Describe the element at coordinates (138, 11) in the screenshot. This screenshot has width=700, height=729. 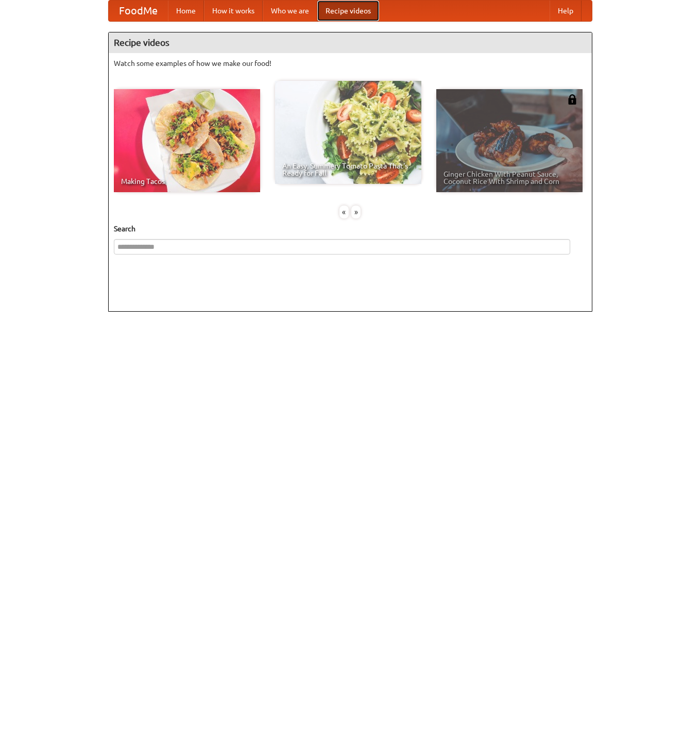
I see `a: FoodMe` at that location.